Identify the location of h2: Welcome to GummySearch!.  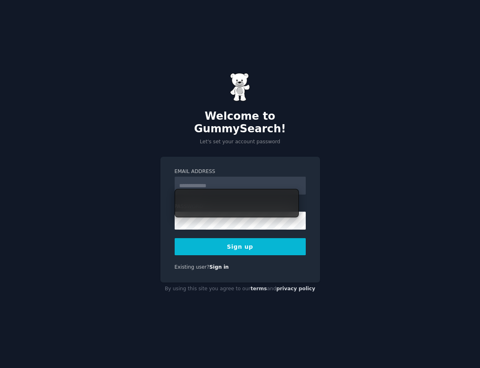
(240, 122).